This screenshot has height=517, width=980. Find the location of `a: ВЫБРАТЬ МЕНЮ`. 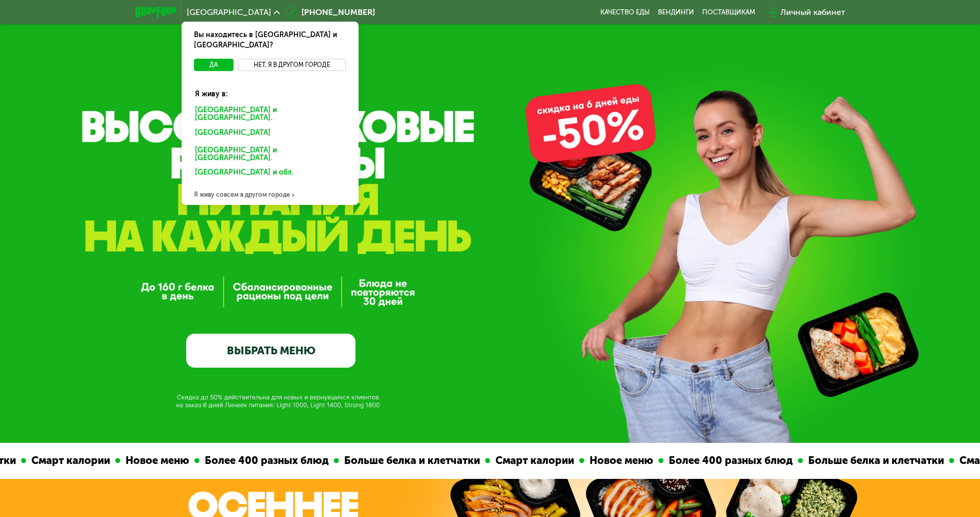

a: ВЫБРАТЬ МЕНЮ is located at coordinates (270, 350).